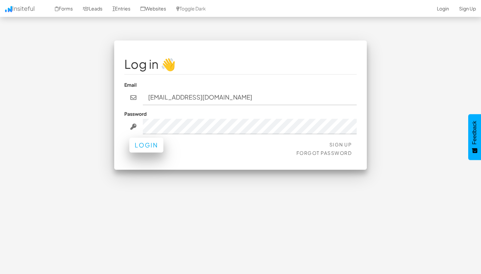  I want to click on span: Feedback, so click(475, 132).